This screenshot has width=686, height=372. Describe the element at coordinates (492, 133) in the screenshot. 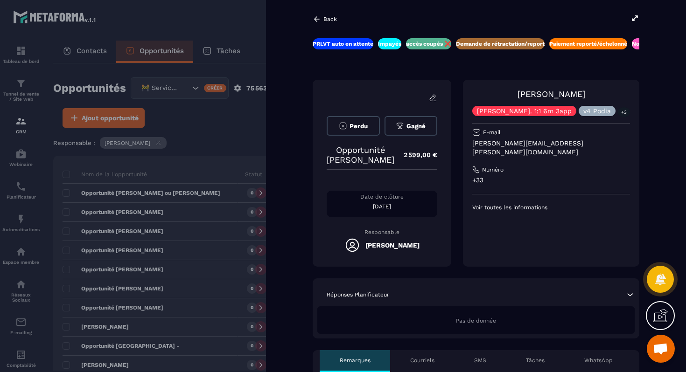

I see `p: E-mail` at that location.